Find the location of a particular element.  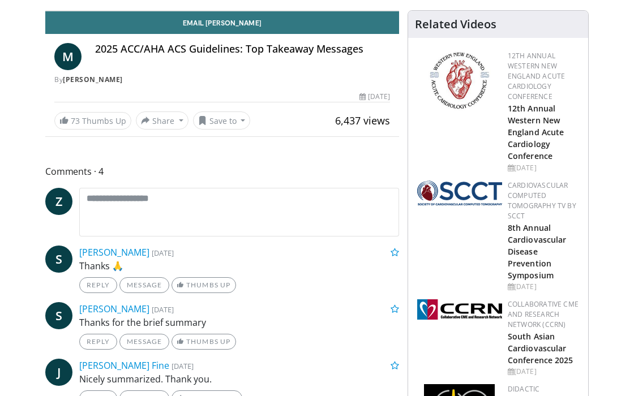

button: Save to is located at coordinates (222, 120).